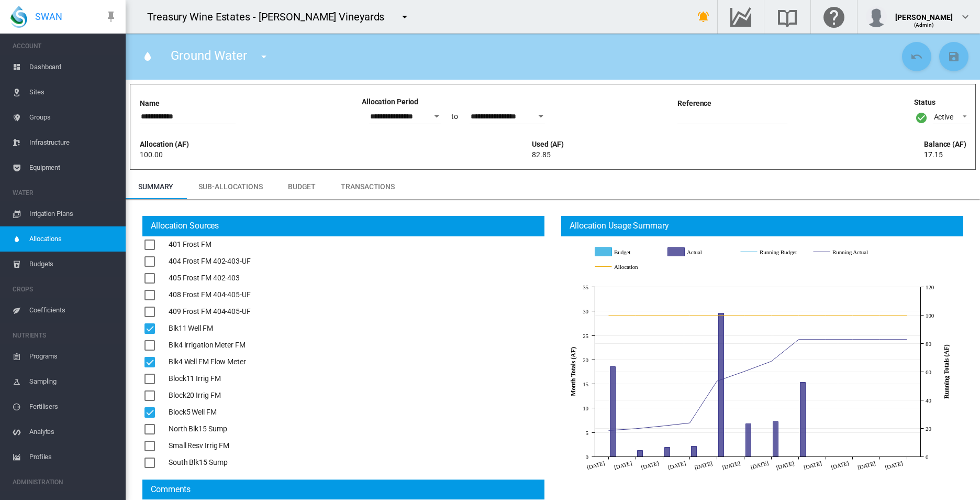  Describe the element at coordinates (148, 57) in the screenshot. I see `button: icon-water` at that location.